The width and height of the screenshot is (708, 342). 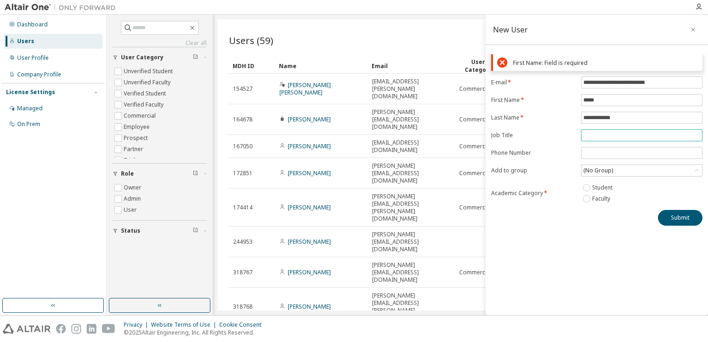 I want to click on label: Academic Category, so click(x=533, y=193).